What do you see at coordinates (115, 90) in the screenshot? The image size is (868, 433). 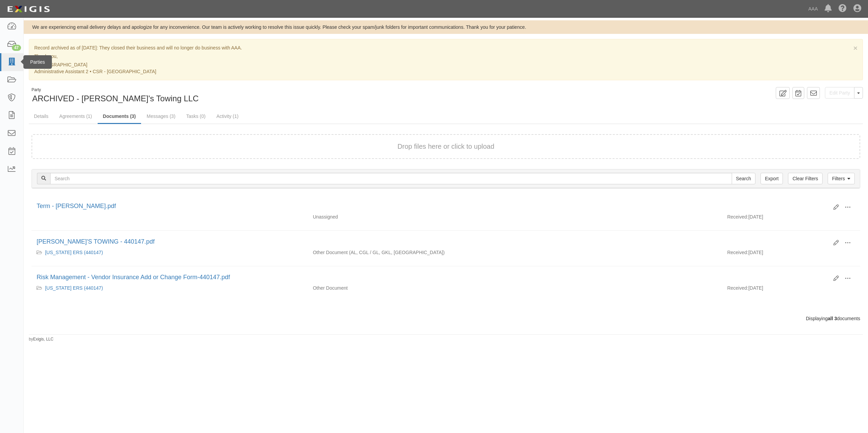 I see `div: Party` at bounding box center [115, 90].